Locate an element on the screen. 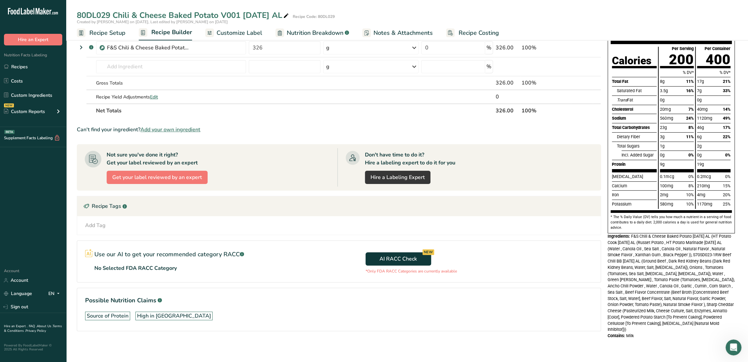 This screenshot has width=748, height=362. div: Don't have time to do it? Hire a labeling expert to do it for you is located at coordinates (410, 159).